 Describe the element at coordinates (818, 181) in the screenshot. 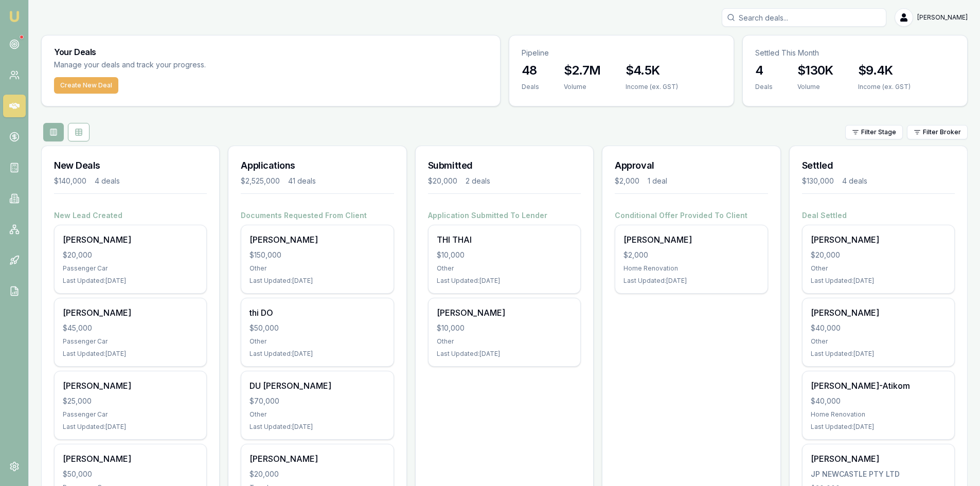

I see `div: $130,000` at that location.